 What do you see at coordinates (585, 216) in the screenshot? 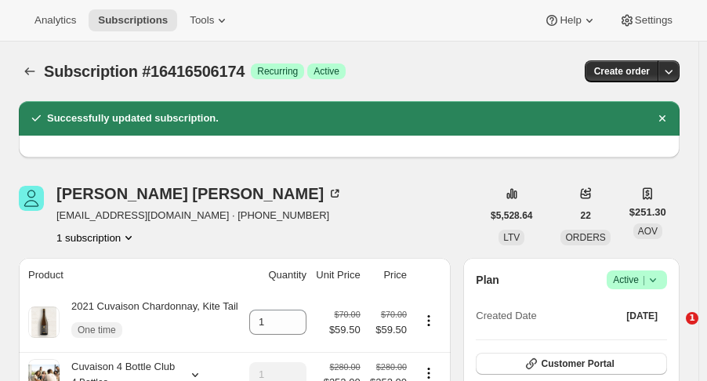
I see `span: 22` at bounding box center [585, 216].